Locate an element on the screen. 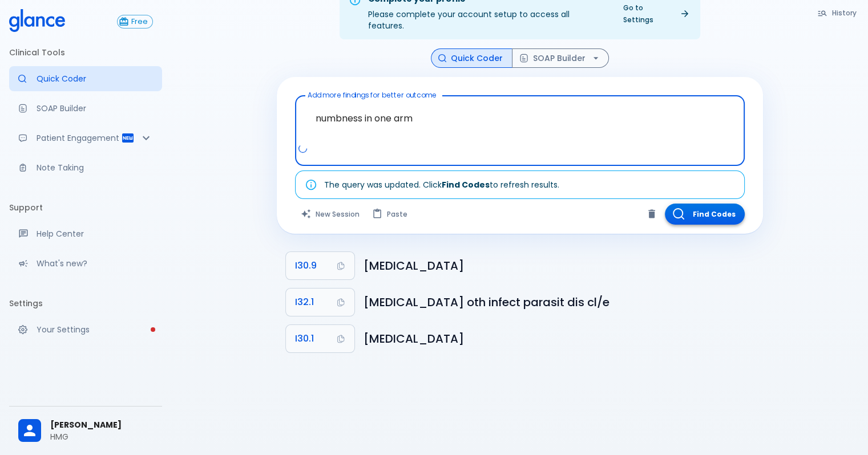  li: Settings is located at coordinates (86, 303).